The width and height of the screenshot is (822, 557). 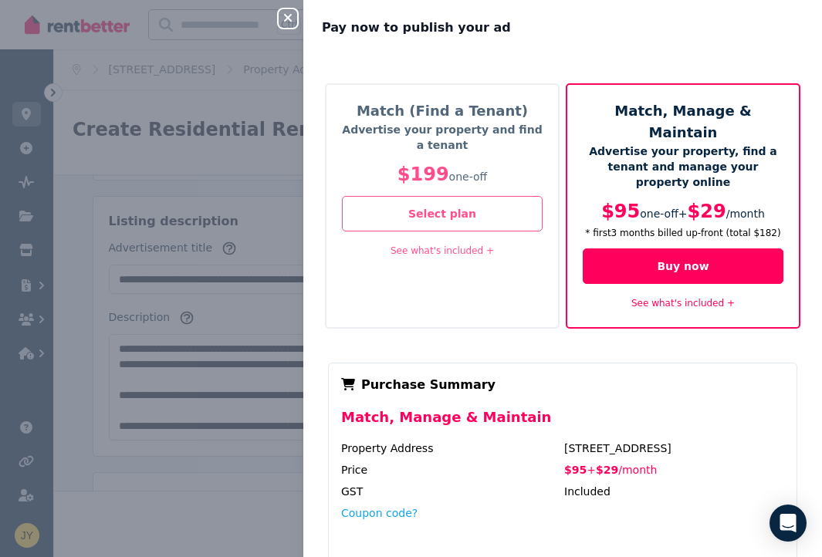 I want to click on div: GST, so click(x=451, y=492).